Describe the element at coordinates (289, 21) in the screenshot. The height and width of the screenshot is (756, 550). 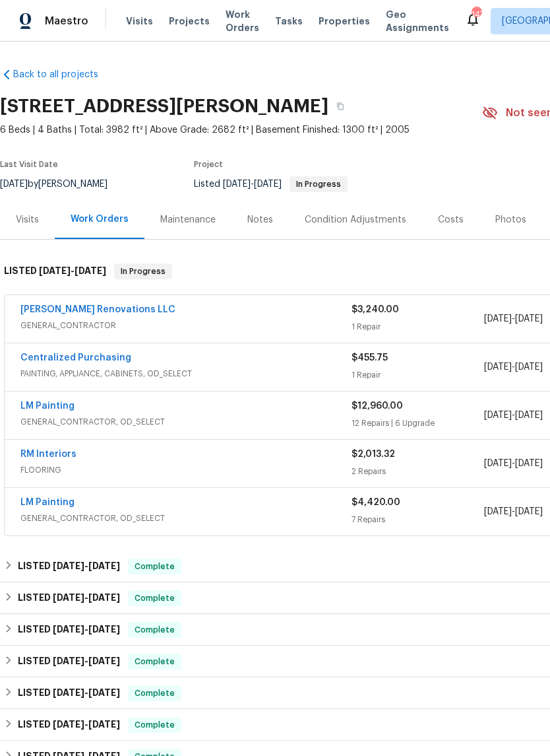
I see `span: Tasks` at that location.